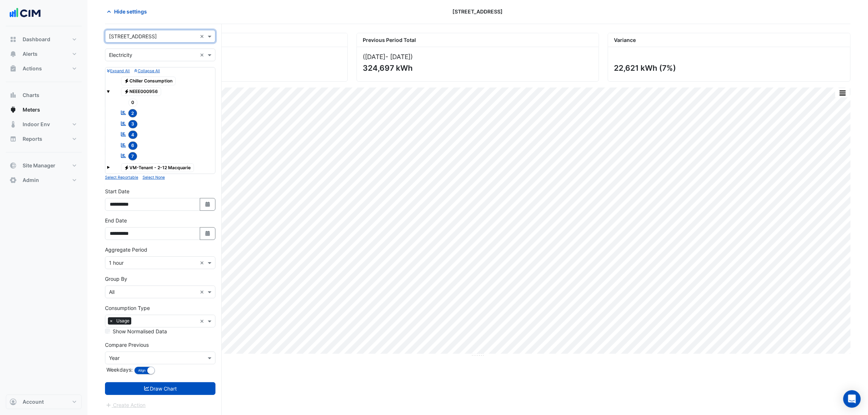 The height and width of the screenshot is (415, 868). I want to click on label: Compare Previous, so click(127, 345).